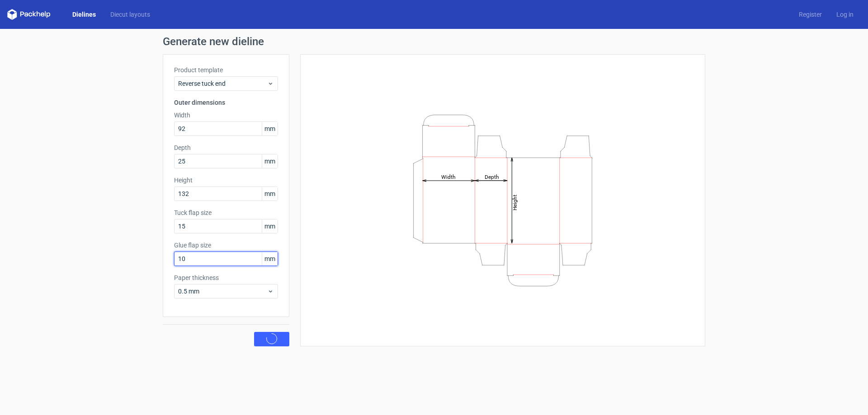 Image resolution: width=868 pixels, height=415 pixels. What do you see at coordinates (448, 177) in the screenshot?
I see `tspan: Width` at bounding box center [448, 177].